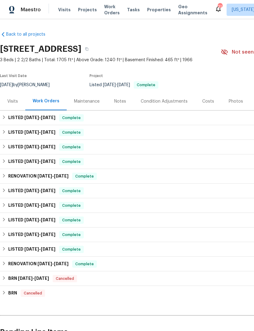 The width and height of the screenshot is (254, 331). I want to click on div: Work Orders, so click(46, 101).